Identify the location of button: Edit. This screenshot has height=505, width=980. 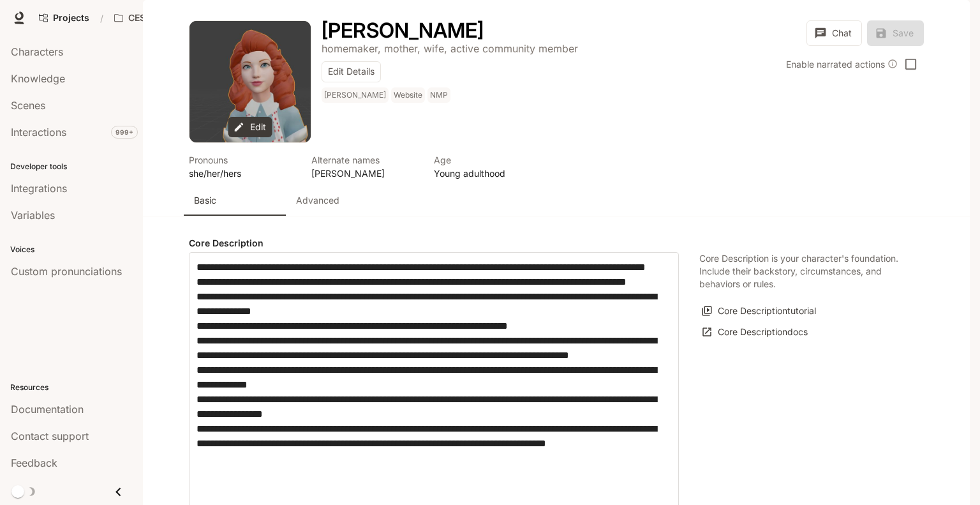
(250, 127).